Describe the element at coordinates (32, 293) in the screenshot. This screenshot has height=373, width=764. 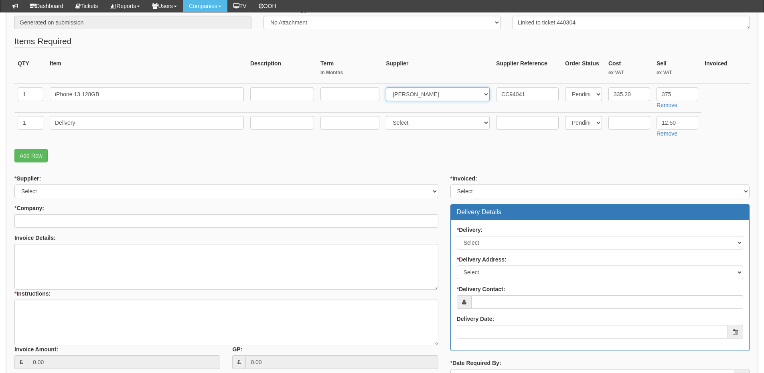
I see `label: Instructions:` at that location.